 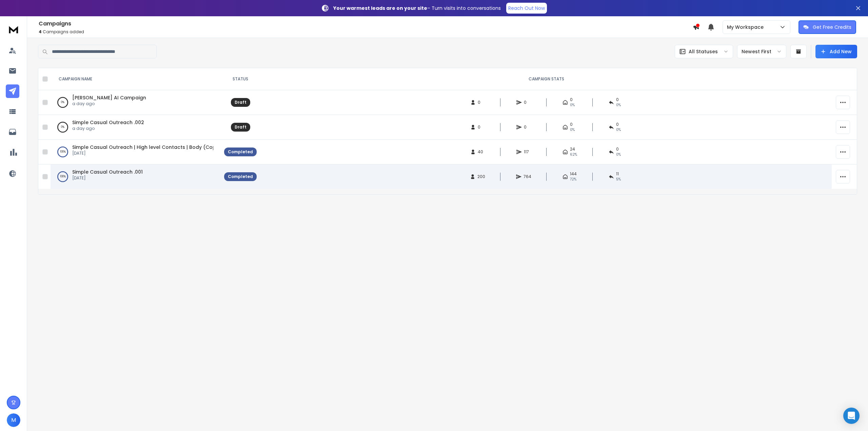 What do you see at coordinates (852, 415) in the screenshot?
I see `div: Open Intercom Messenger` at bounding box center [852, 415].